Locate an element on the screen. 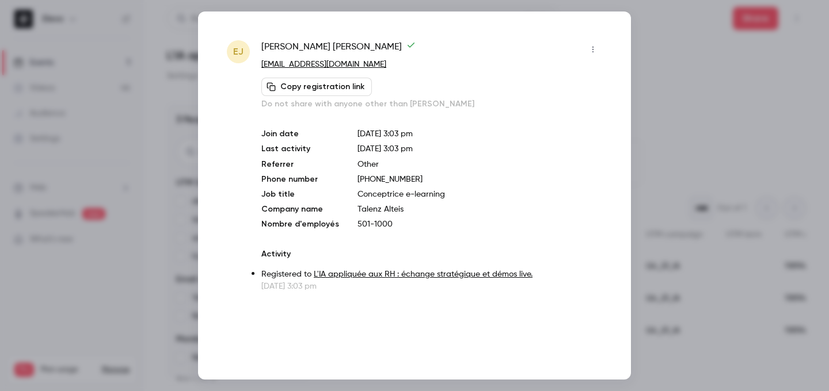  a: L'IA appliquée aux RH : échange stratégique et démos live. is located at coordinates (423, 274).